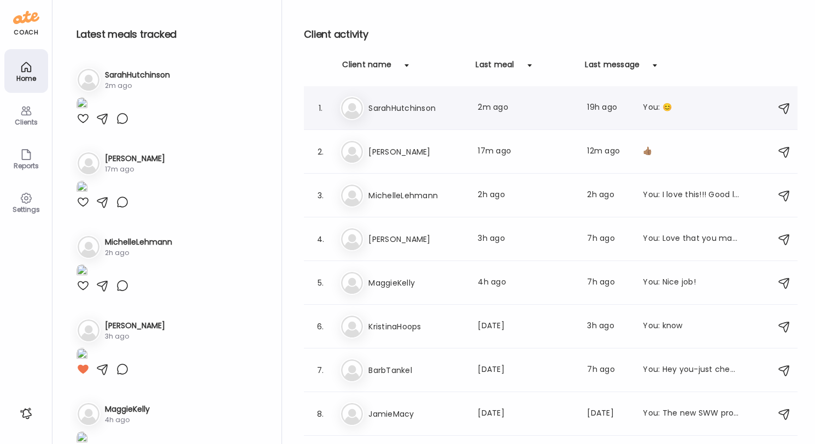  I want to click on h2: Client activity, so click(551, 34).